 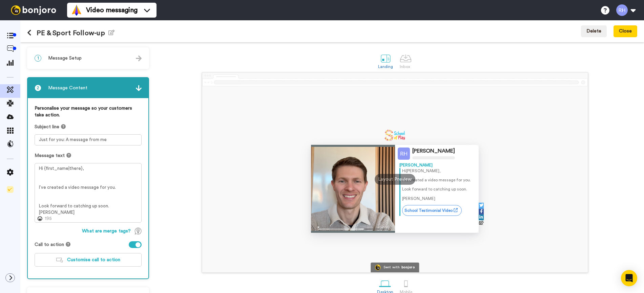 What do you see at coordinates (594, 32) in the screenshot?
I see `button: Delete` at bounding box center [594, 32].